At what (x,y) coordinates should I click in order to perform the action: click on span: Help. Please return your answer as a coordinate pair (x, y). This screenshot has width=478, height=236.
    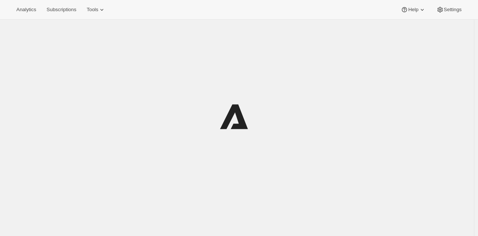
    Looking at the image, I should click on (413, 10).